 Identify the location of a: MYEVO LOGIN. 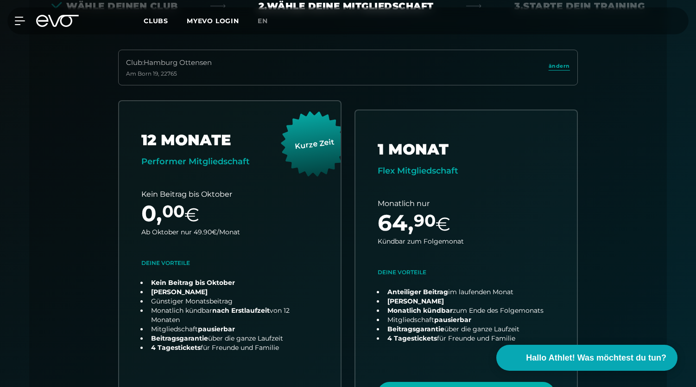
(213, 21).